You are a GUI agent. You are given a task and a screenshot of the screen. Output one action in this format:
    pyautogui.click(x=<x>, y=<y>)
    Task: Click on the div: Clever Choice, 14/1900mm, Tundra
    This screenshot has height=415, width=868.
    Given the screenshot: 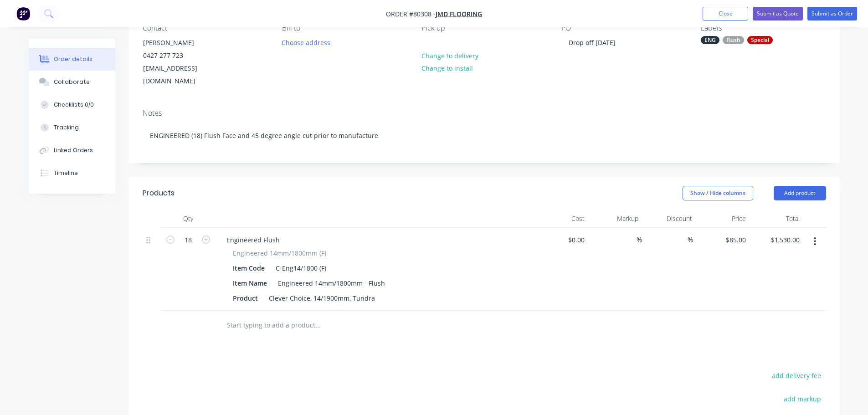 What is the action you would take?
    pyautogui.click(x=321, y=298)
    